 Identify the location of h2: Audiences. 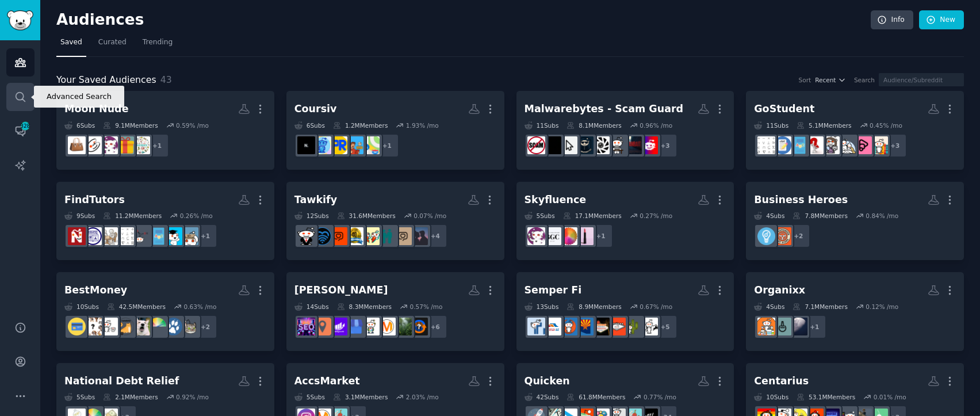
(464, 20).